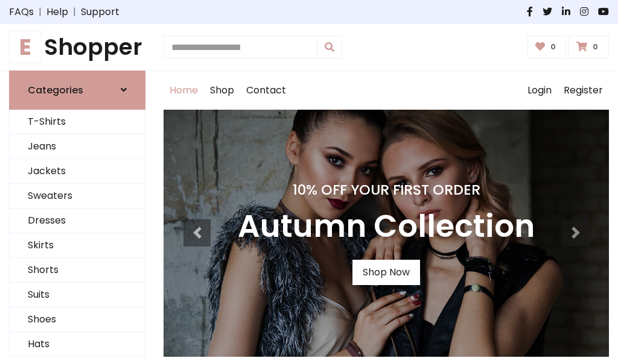 The image size is (618, 364). I want to click on a: Register, so click(583, 90).